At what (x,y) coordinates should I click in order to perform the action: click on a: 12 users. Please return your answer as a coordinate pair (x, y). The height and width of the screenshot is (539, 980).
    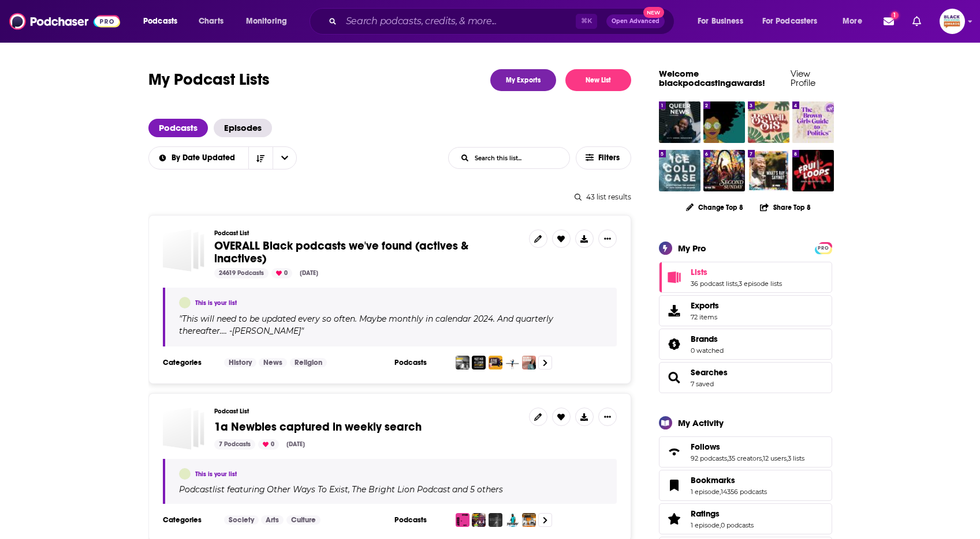
    Looking at the image, I should click on (775, 458).